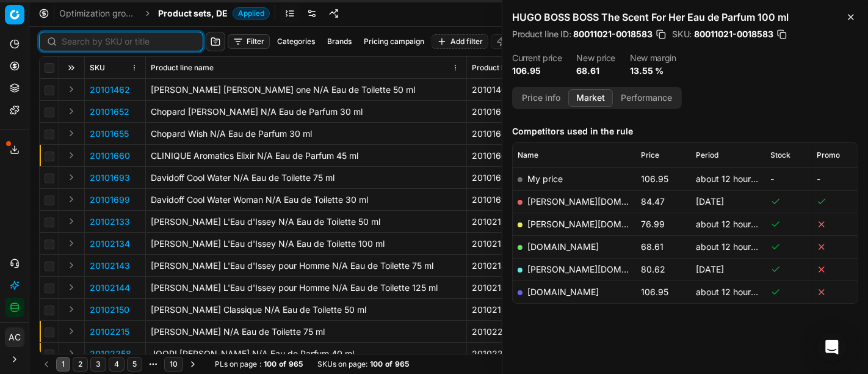 This screenshot has width=868, height=374. What do you see at coordinates (685, 131) in the screenshot?
I see `h5: Competitors used in the rule` at bounding box center [685, 131].